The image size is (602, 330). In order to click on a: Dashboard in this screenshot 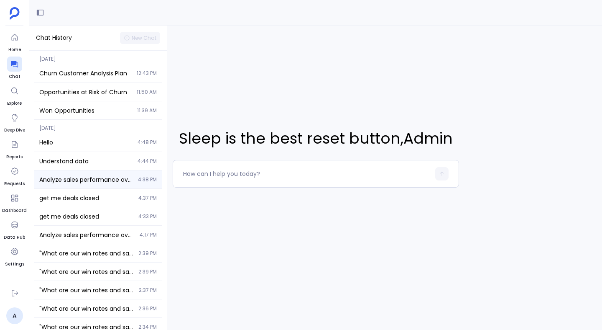, I will do `click(14, 202)`.